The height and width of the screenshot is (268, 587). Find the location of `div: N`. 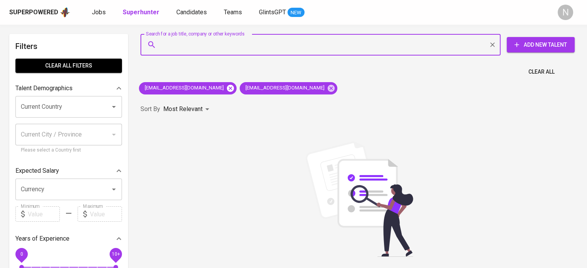

div: N is located at coordinates (566, 12).